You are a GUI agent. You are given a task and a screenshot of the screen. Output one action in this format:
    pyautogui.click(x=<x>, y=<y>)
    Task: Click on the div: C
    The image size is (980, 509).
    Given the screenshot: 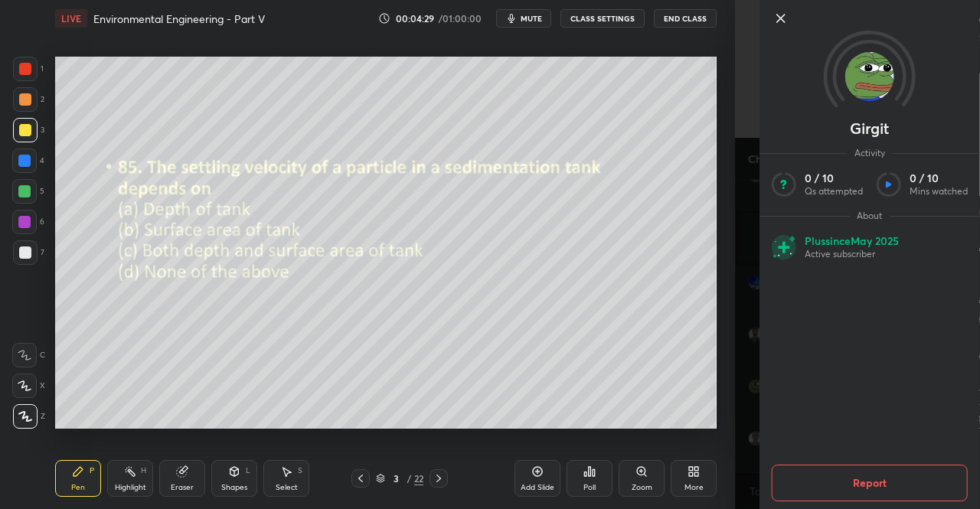 What is the action you would take?
    pyautogui.click(x=28, y=355)
    